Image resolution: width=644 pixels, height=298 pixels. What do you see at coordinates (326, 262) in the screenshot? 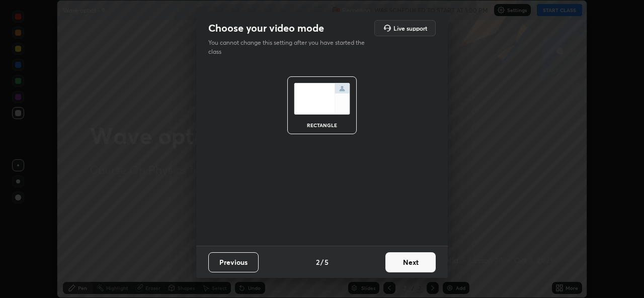
I see `h4: 5` at bounding box center [326, 262].